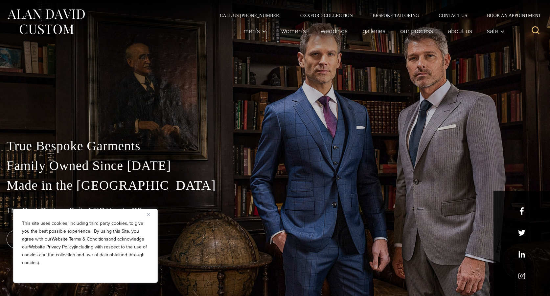 This screenshot has width=550, height=296. Describe the element at coordinates (51, 247) in the screenshot. I see `u: Website Privacy Policy` at that location.